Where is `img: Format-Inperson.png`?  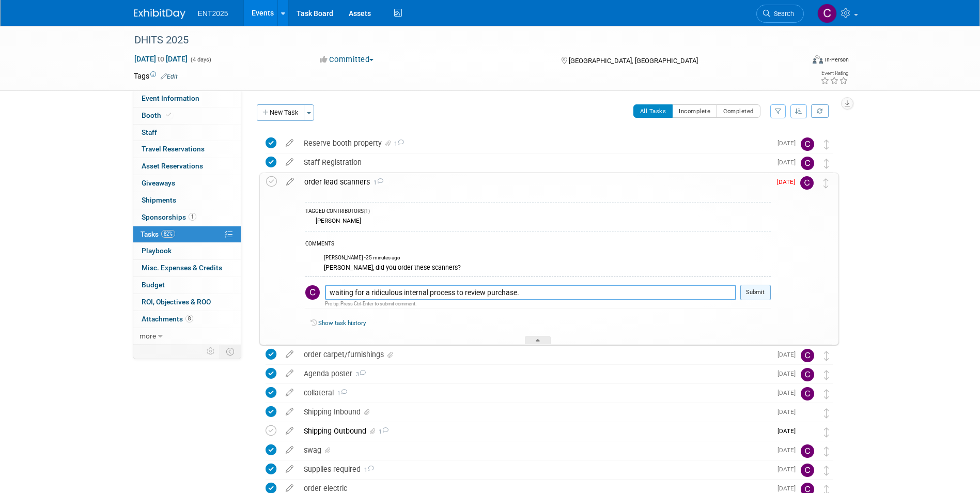 img: Format-Inperson.png is located at coordinates (817, 59).